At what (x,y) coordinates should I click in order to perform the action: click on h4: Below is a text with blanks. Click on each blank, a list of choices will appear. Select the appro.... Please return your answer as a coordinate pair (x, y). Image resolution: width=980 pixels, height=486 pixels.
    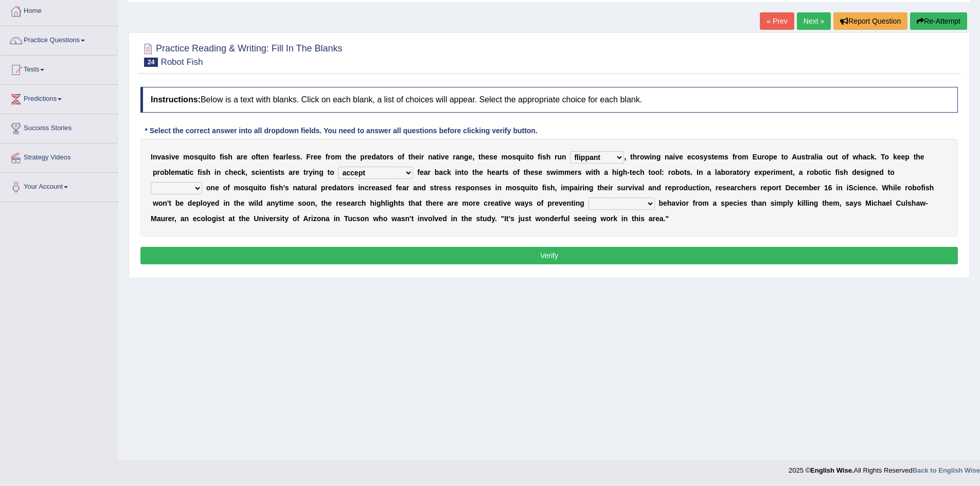
    Looking at the image, I should click on (549, 100).